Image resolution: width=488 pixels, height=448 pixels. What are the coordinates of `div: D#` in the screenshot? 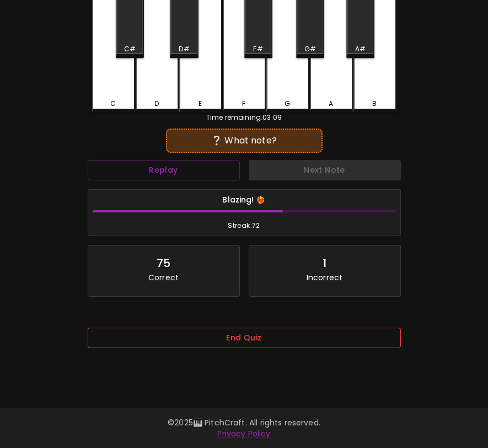 It's located at (184, 49).